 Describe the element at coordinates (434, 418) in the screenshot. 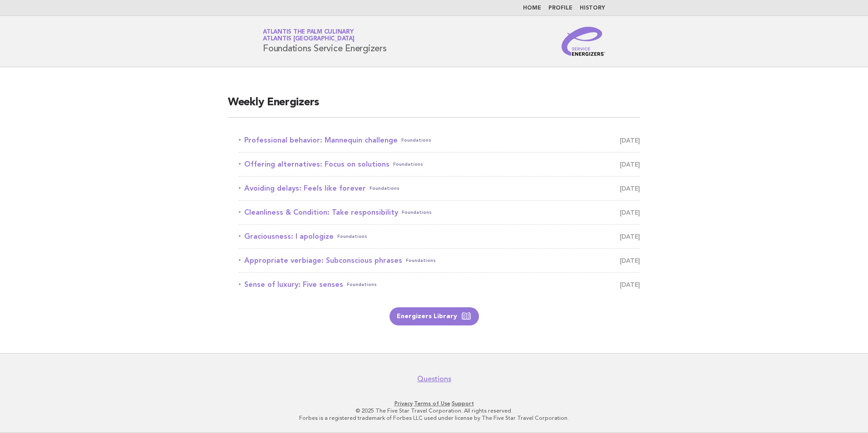

I see `p: Forbes is a registered trademark of Forbes LLC used under license by The Five Star Travel Corpora...` at that location.